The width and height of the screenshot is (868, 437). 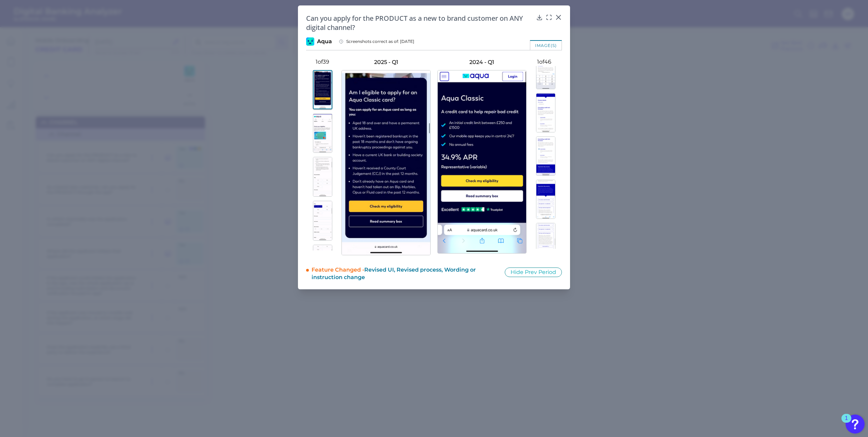 I want to click on img: Aqua - CC Onboarding - Q1 2024 - 038.png, so click(x=546, y=112).